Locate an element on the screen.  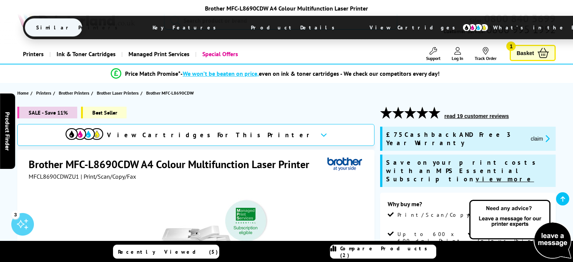
a: Special Offers is located at coordinates (219, 54).